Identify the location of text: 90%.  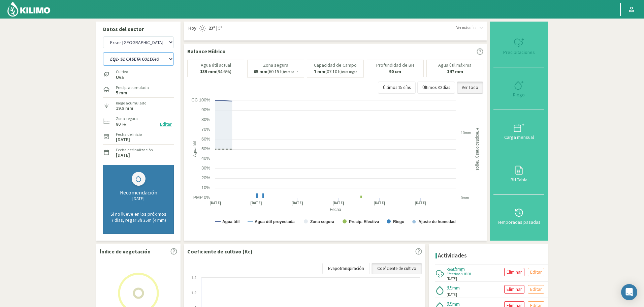
(206, 109).